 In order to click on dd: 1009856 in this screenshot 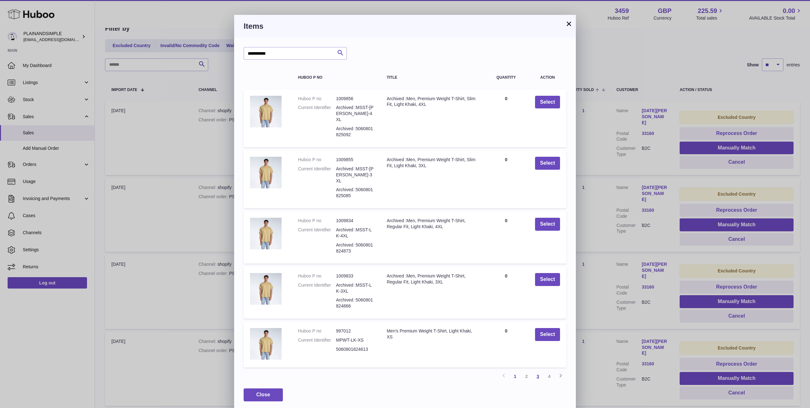, I will do `click(355, 99)`.